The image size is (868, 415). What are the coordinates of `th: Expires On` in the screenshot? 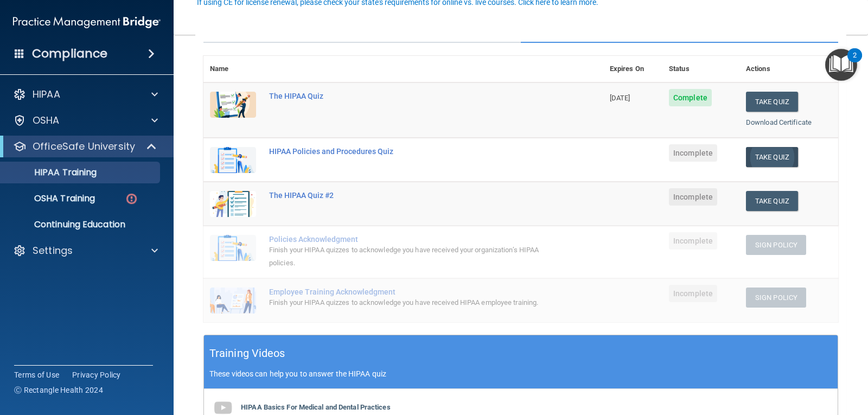 It's located at (632, 69).